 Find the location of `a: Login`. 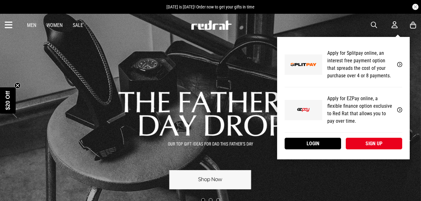

a: Login is located at coordinates (313, 144).